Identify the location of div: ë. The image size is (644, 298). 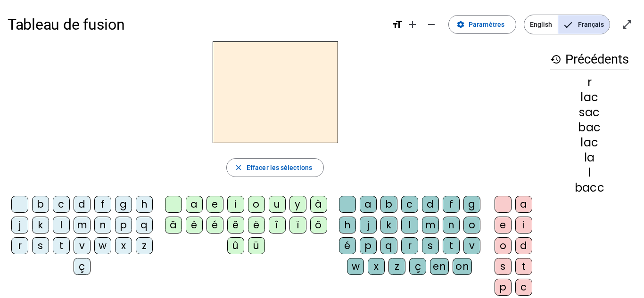
(257, 225).